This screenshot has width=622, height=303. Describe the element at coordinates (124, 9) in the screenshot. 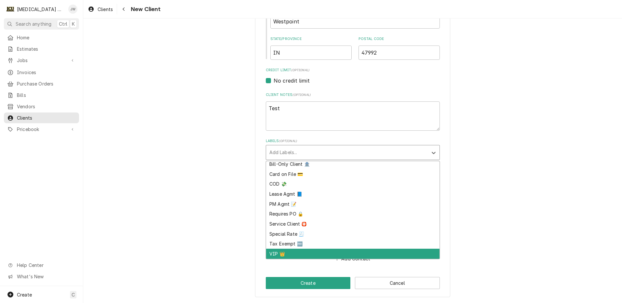

I see `button: Navigate back` at that location.